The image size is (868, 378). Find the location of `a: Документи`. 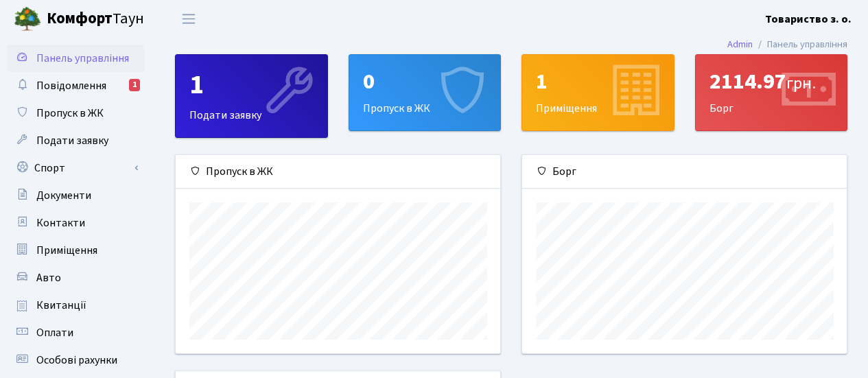

a: Документи is located at coordinates (75, 196).